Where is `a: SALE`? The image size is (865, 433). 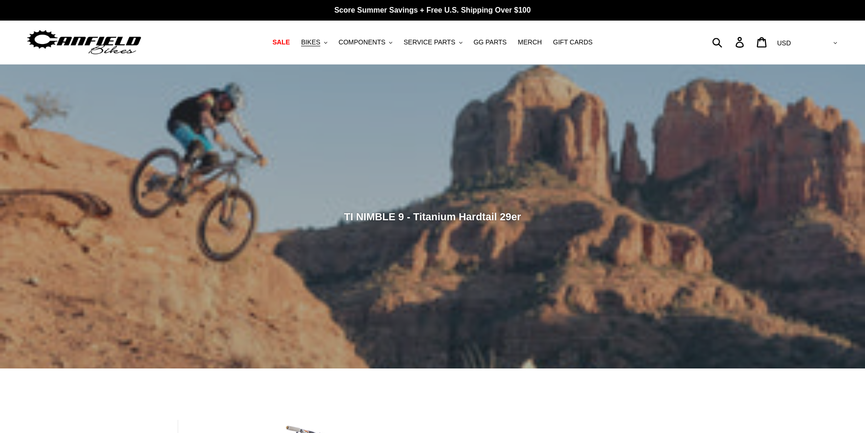 a: SALE is located at coordinates (281, 42).